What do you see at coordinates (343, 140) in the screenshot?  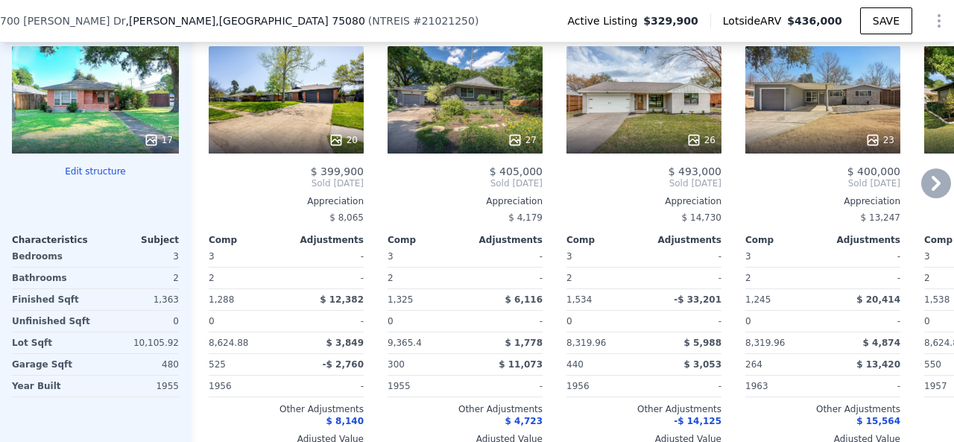 I see `div: 20` at bounding box center [343, 140].